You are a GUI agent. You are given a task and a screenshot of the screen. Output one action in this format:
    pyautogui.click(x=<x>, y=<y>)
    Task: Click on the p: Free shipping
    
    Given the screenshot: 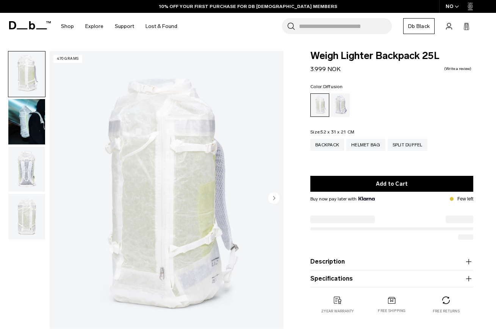 What is the action you would take?
    pyautogui.click(x=391, y=311)
    